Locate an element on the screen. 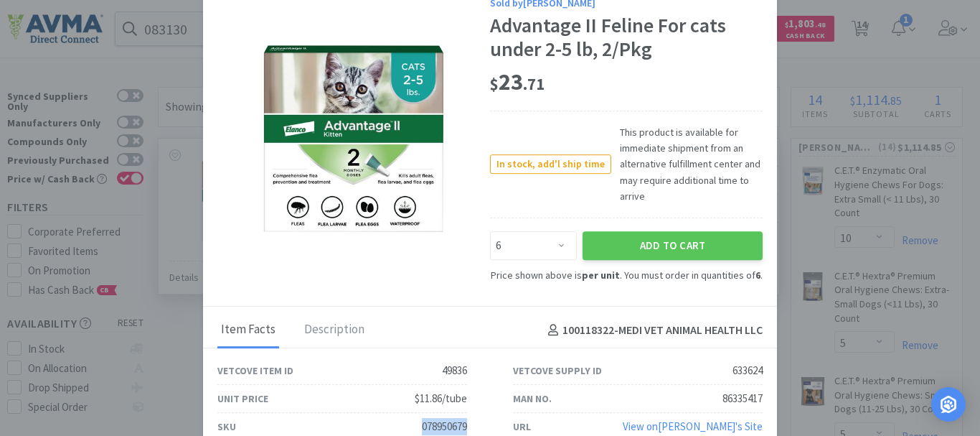 The width and height of the screenshot is (980, 436). span: This product is available for immediate shipment from an alternative fulfillment center and may r... is located at coordinates (687, 164).